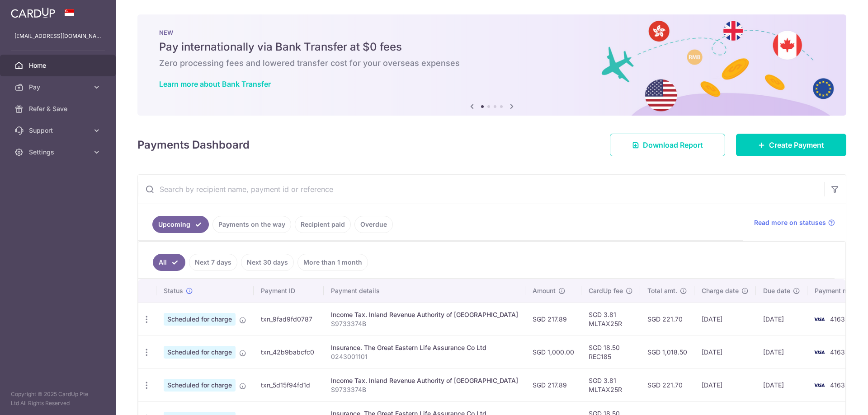  What do you see at coordinates (173, 291) in the screenshot?
I see `span: Status` at bounding box center [173, 291].